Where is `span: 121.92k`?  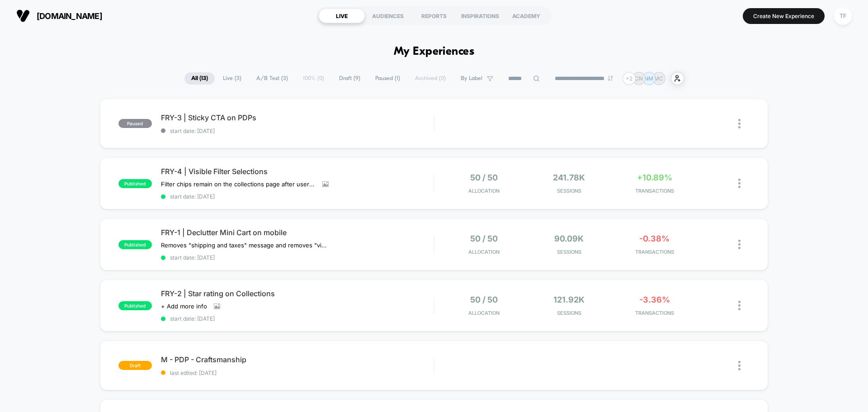
span: 121.92k is located at coordinates (569, 299).